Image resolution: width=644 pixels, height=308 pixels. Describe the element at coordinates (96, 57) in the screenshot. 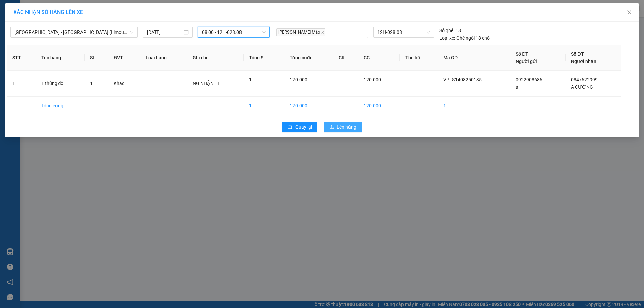

I see `th: SL` at that location.